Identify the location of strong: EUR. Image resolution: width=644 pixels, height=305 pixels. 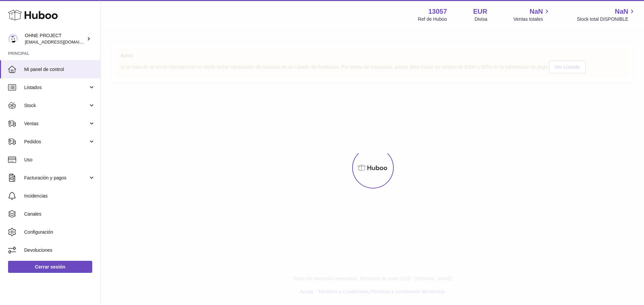
(480, 11).